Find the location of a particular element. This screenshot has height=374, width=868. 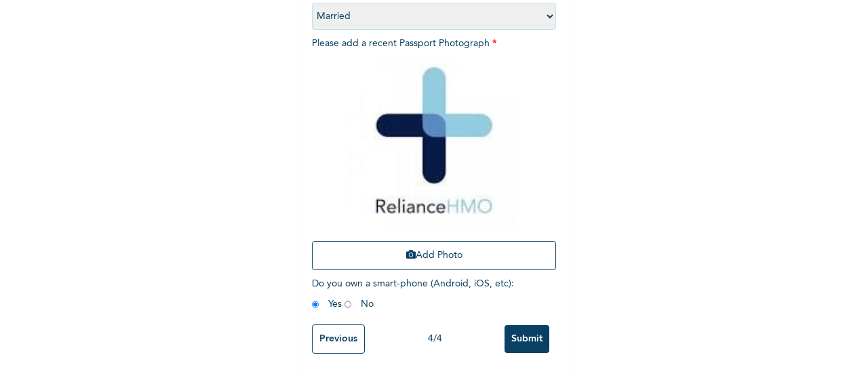

img: Crop is located at coordinates (434, 142).